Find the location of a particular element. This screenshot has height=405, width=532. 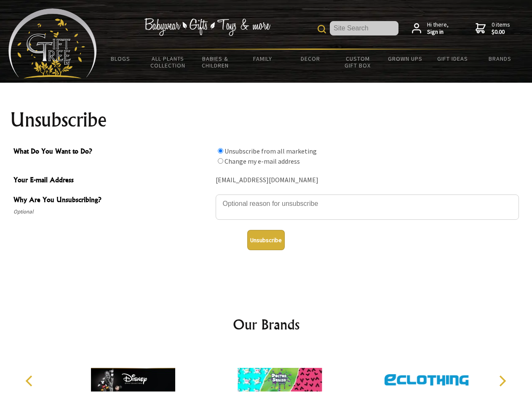

img: product search is located at coordinates (322, 29).